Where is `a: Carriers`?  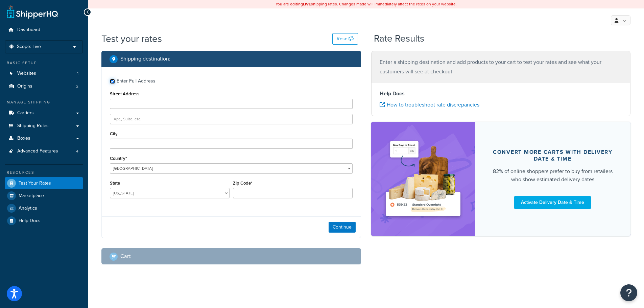 a: Carriers is located at coordinates (44, 113).